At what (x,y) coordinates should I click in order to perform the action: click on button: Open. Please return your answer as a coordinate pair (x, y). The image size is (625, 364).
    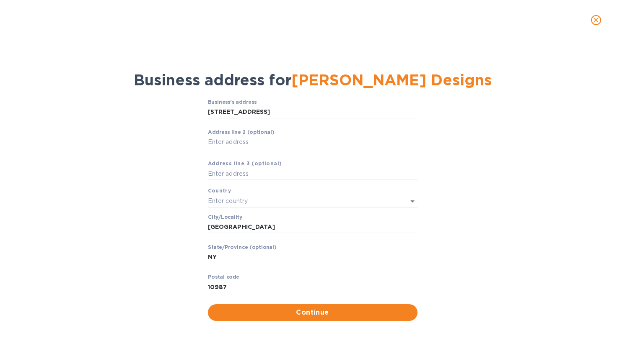
    Looking at the image, I should click on (413, 201).